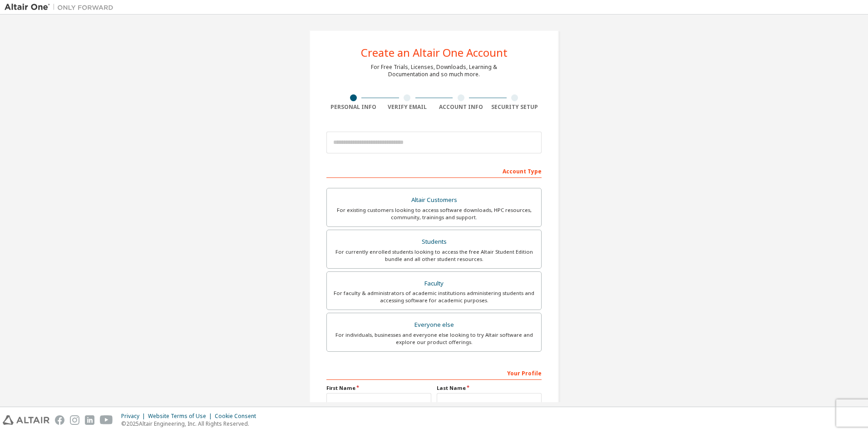  Describe the element at coordinates (434, 53) in the screenshot. I see `div: Create an Altair One Account` at that location.